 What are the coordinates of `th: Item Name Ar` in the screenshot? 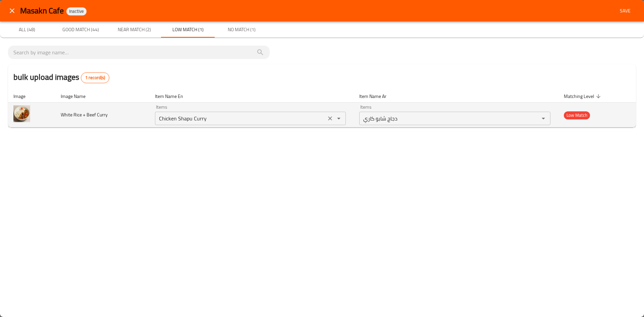 It's located at (456, 96).